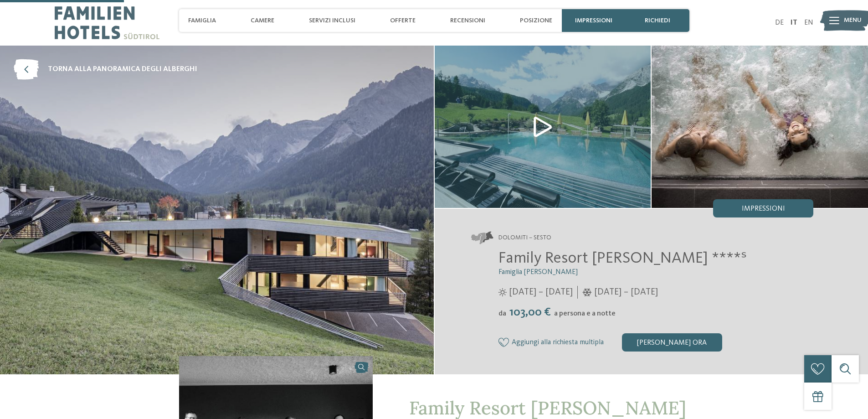  Describe the element at coordinates (794, 22) in the screenshot. I see `a: IT` at that location.